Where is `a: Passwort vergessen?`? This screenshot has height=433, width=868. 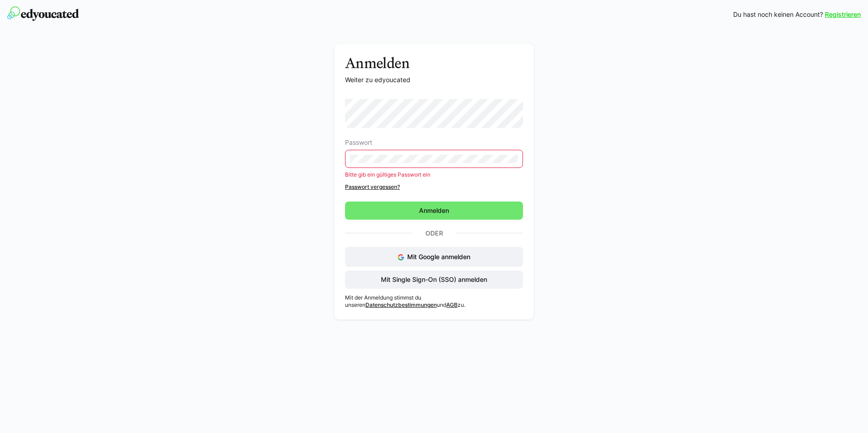 a: Passwort vergessen? is located at coordinates (434, 187).